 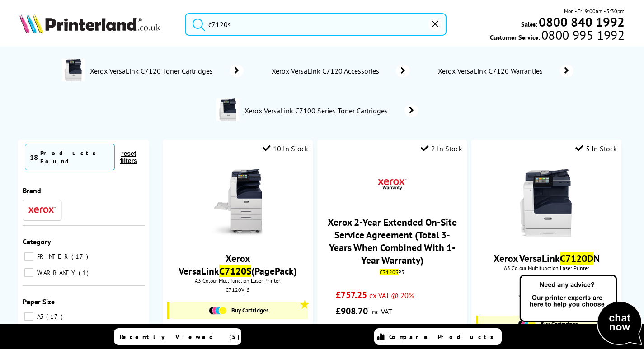 I want to click on span: Paper Size, so click(x=39, y=302).